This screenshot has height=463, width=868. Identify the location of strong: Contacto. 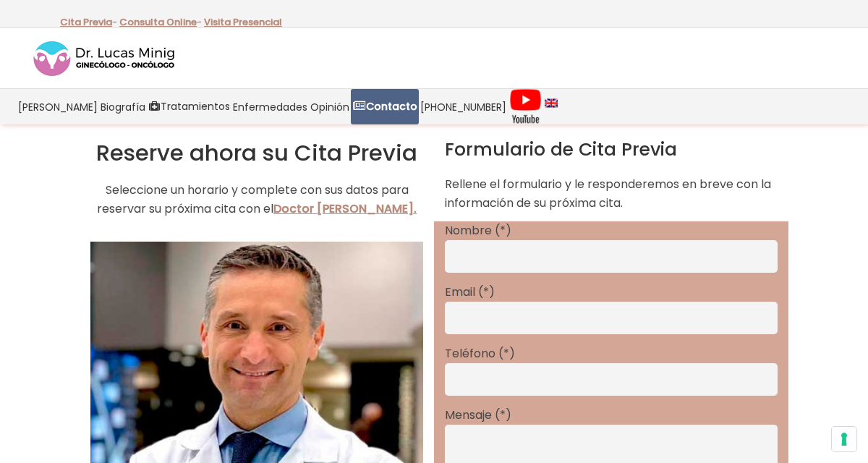
(391, 106).